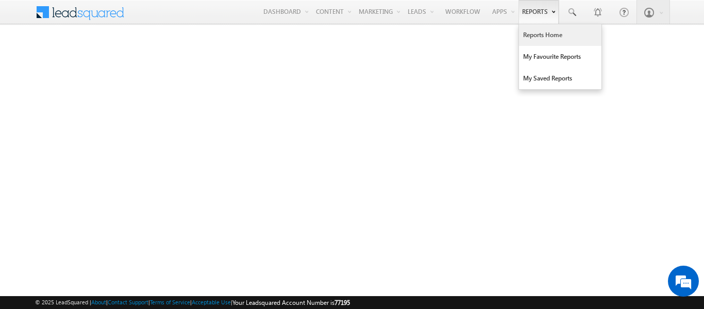  I want to click on span: Your Leadsquared Account Number is, so click(291, 302).